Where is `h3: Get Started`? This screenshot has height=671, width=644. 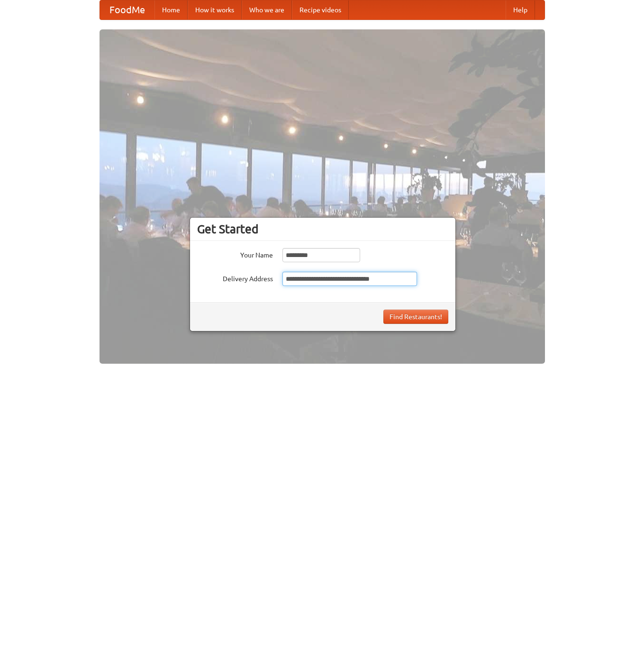
h3: Get Started is located at coordinates (323, 229).